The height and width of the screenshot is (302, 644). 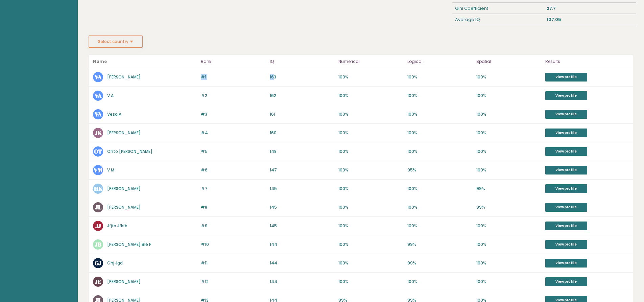 What do you see at coordinates (233, 133) in the screenshot?
I see `p: #4` at bounding box center [233, 133].